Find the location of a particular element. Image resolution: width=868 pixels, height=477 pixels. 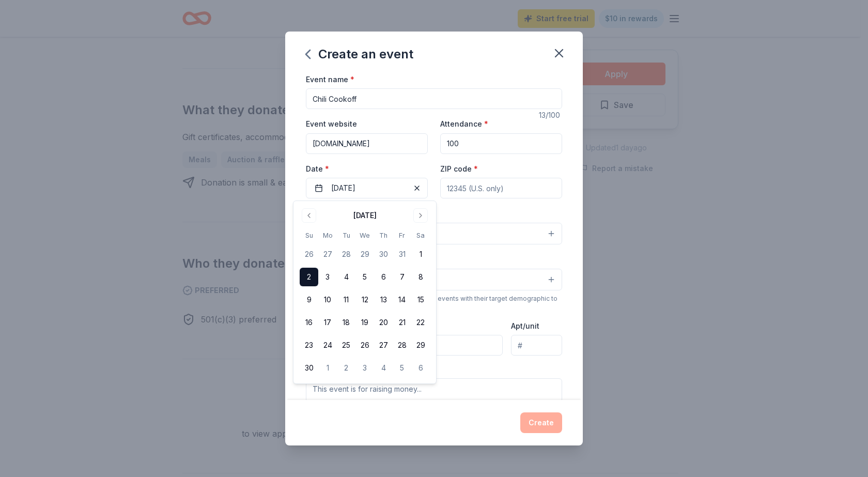

label: Event website is located at coordinates (331, 124).